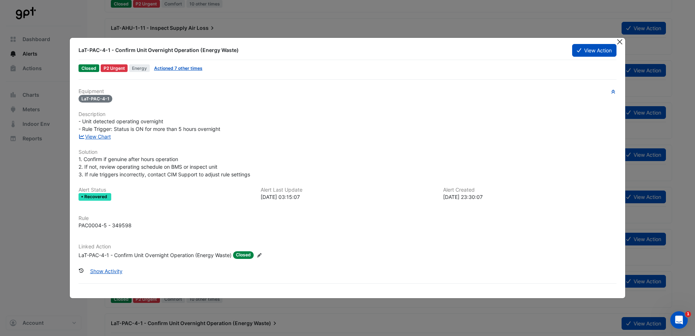  Describe the element at coordinates (347, 218) in the screenshot. I see `h6: Rule` at that location.